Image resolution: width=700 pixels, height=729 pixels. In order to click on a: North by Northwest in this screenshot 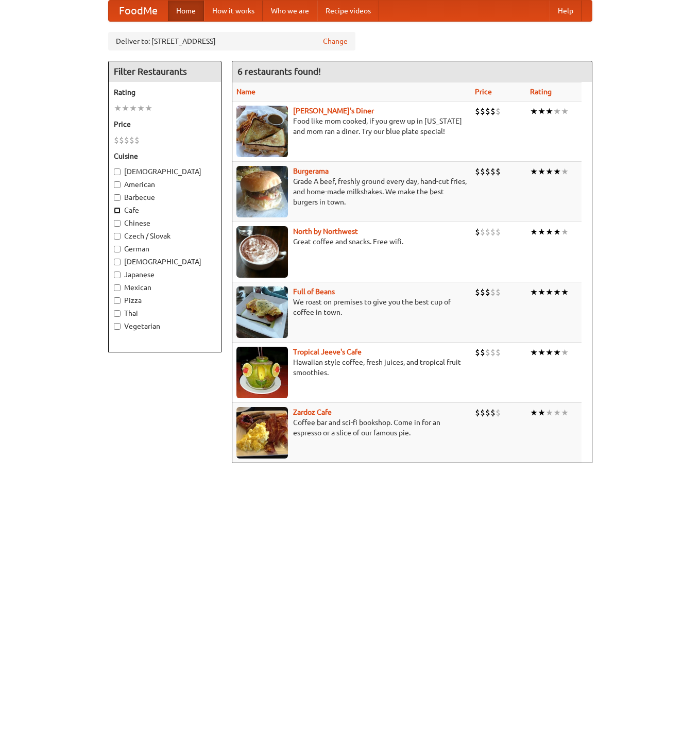, I will do `click(326, 231)`.